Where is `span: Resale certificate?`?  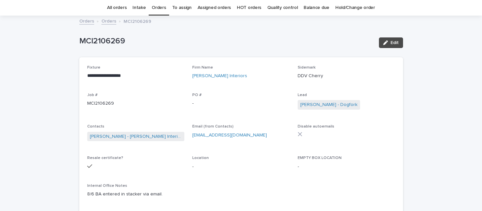
span: Resale certificate? is located at coordinates (105, 158).